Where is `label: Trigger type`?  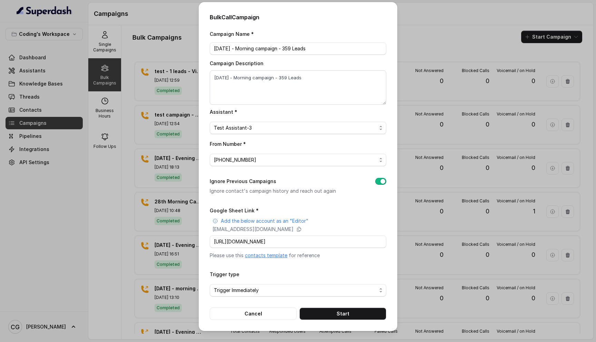
label: Trigger type is located at coordinates (224, 274).